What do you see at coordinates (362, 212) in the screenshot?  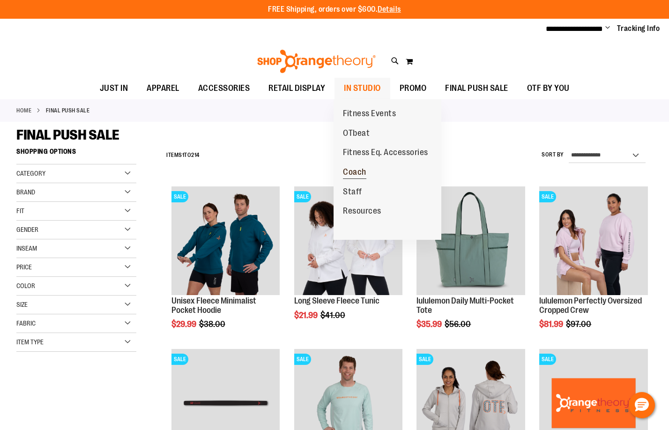 I see `span: Resources` at bounding box center [362, 212].